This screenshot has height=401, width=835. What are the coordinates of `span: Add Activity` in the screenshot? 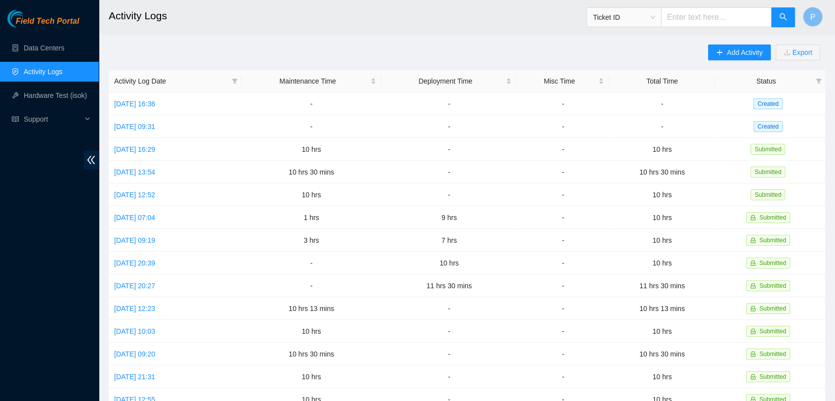 It's located at (745, 52).